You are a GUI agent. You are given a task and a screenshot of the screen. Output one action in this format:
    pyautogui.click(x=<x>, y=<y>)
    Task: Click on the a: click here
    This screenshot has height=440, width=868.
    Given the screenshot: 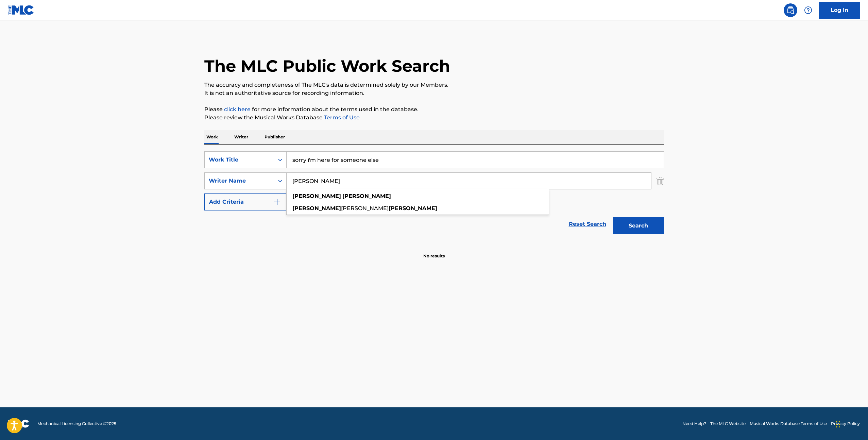 What is the action you would take?
    pyautogui.click(x=237, y=109)
    